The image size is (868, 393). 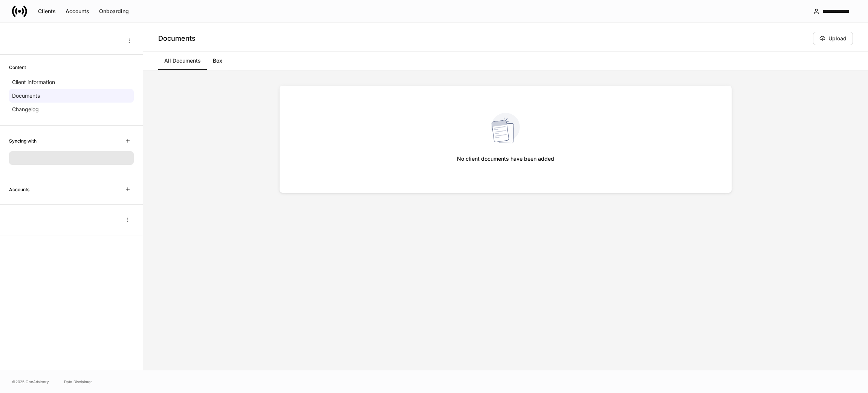 What do you see at coordinates (217, 61) in the screenshot?
I see `a: Box` at bounding box center [217, 61].